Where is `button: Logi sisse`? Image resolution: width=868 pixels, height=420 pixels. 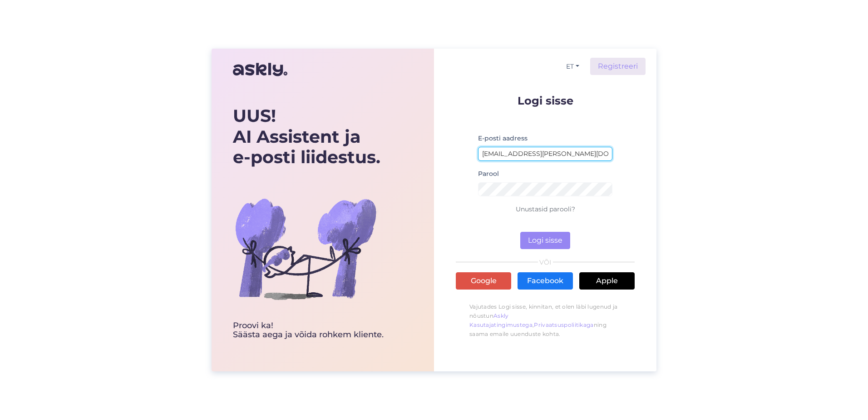
button: Logi sisse is located at coordinates (546, 240).